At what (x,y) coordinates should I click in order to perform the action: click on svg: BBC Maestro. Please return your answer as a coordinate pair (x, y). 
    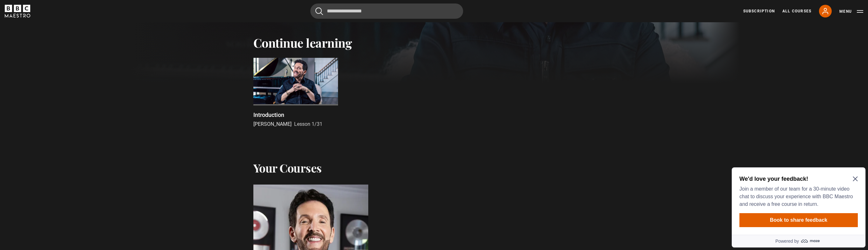
    Looking at the image, I should click on (17, 11).